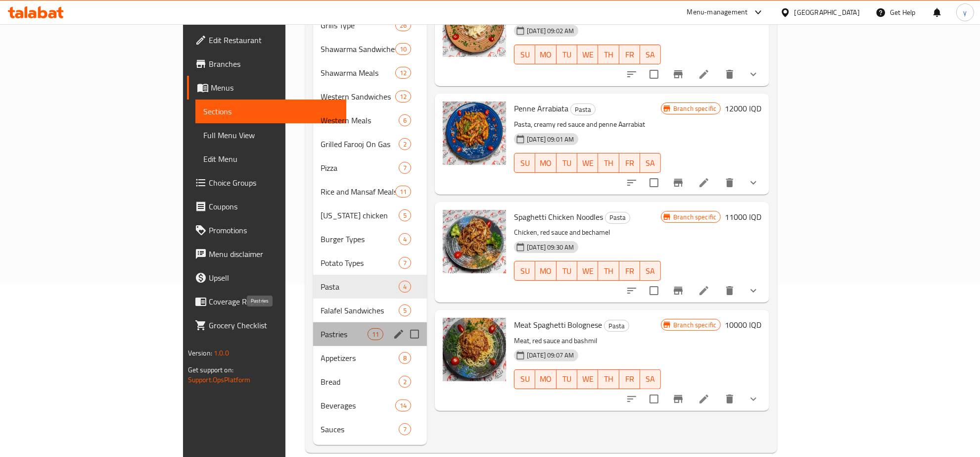  What do you see at coordinates (630, 379) in the screenshot?
I see `span: FR` at bounding box center [630, 379].